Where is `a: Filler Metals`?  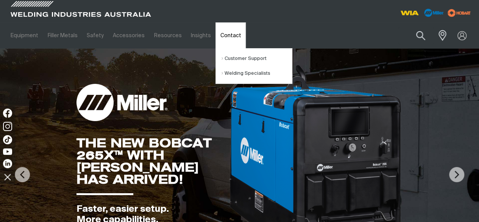
a: Filler Metals is located at coordinates (62, 35).